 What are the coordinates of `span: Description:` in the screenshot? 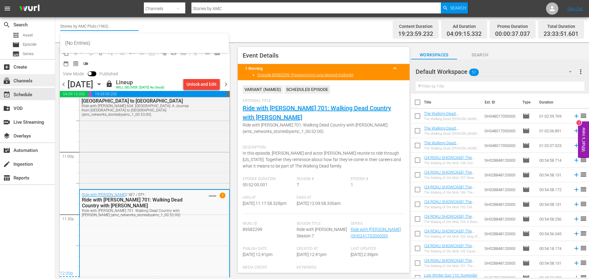 It's located at (322, 148).